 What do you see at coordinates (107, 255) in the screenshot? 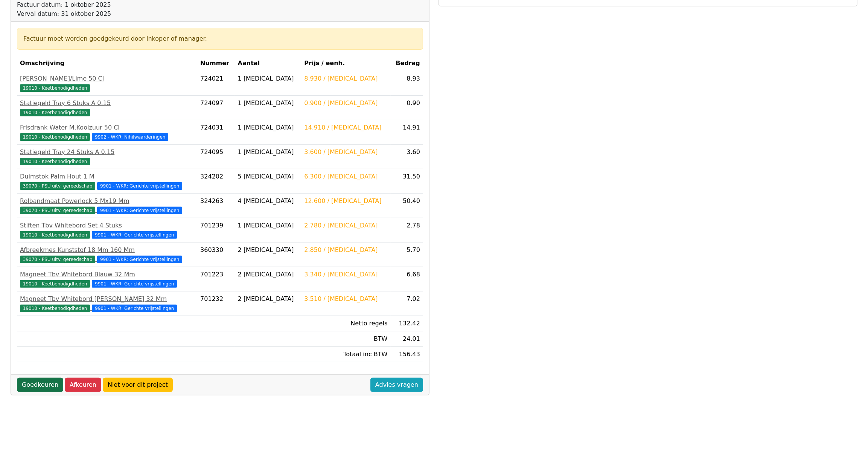
I see `a: Afbreekmes Kunststof 18 Mm 160 Mm39070 - PSU uitv. gereedschap 9901 - WKR: Gerichte vrijstellingen` at bounding box center [107, 255].